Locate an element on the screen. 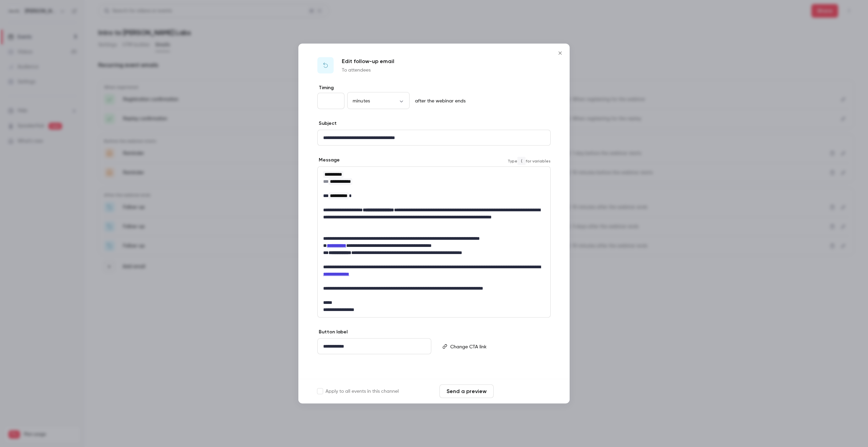  p: To attendees is located at coordinates (368, 70).